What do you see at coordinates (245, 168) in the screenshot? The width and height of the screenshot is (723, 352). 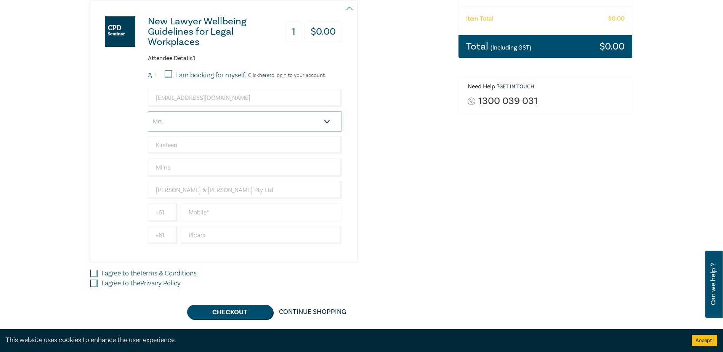 I see `input: Last Name*` at bounding box center [245, 168].